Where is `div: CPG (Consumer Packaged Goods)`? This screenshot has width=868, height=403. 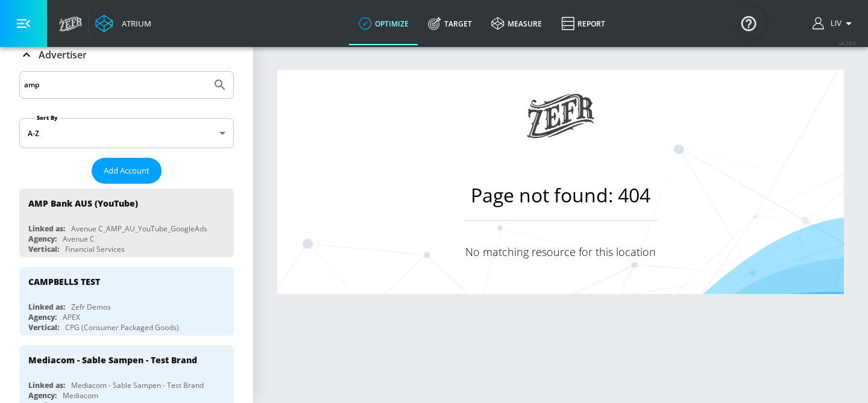
div: CPG (Consumer Packaged Goods) is located at coordinates (122, 328).